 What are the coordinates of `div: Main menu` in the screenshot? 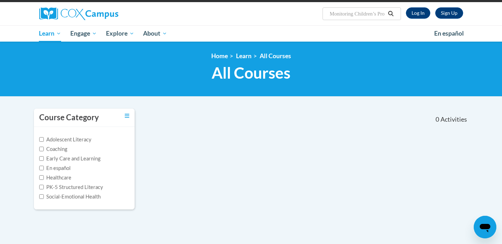 It's located at (251, 34).